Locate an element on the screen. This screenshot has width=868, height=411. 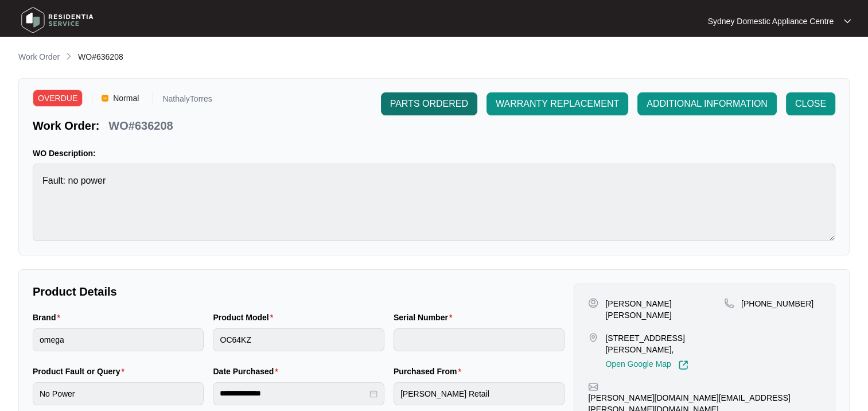
p: Work Order: is located at coordinates (66, 126).